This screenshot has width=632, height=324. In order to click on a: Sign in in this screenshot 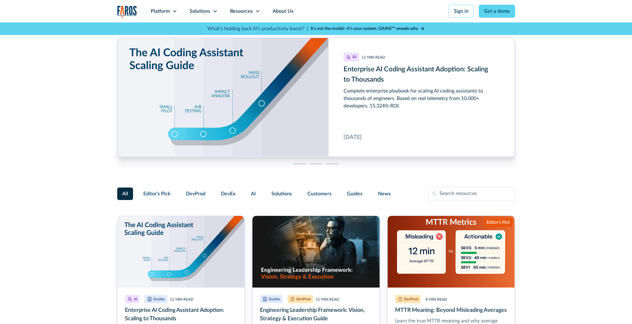, I will do `click(461, 11)`.